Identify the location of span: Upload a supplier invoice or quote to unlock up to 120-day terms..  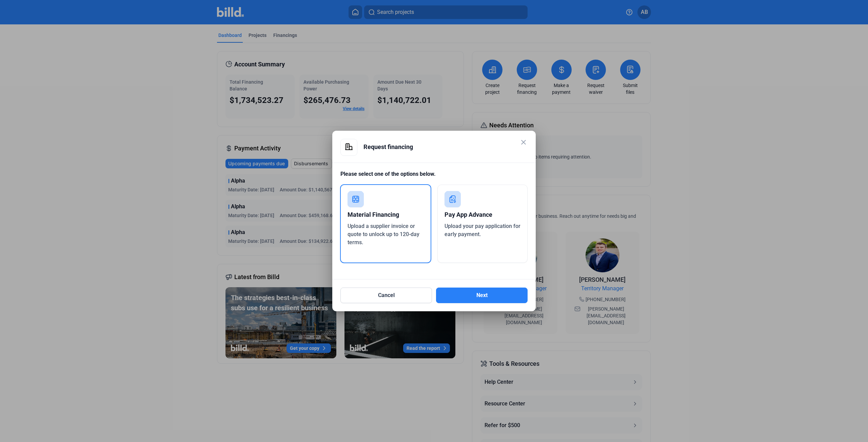
(384, 234).